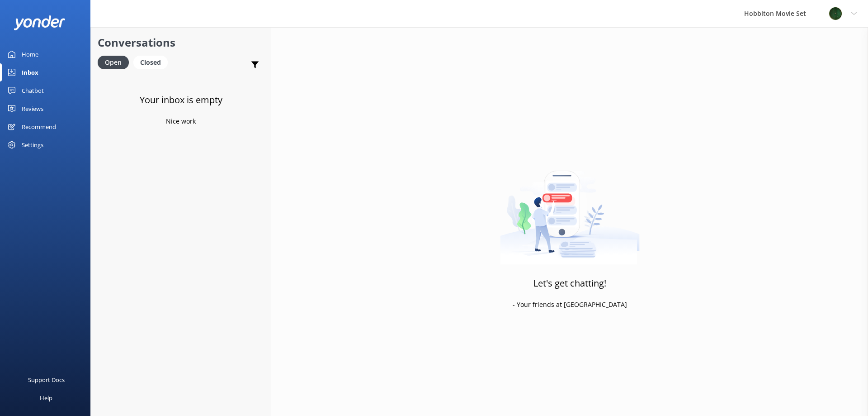 The width and height of the screenshot is (868, 416). Describe the element at coordinates (151, 62) in the screenshot. I see `div: Closed` at that location.